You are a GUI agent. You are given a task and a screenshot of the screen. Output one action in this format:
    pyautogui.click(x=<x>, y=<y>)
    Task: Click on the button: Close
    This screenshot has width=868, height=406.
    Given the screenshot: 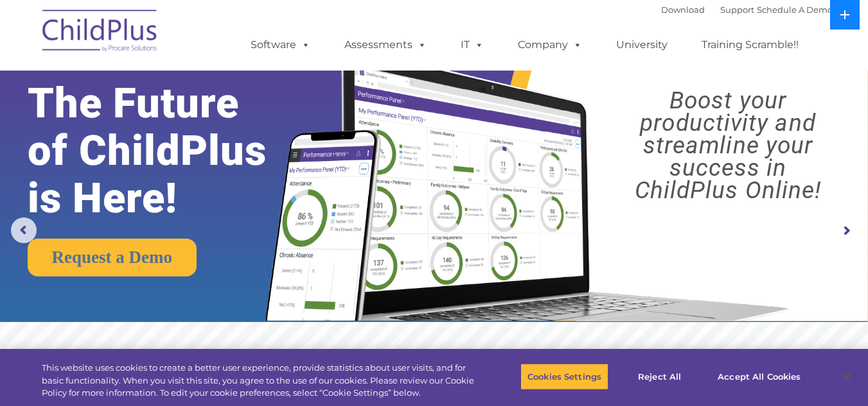 What is the action you would take?
    pyautogui.click(x=847, y=376)
    